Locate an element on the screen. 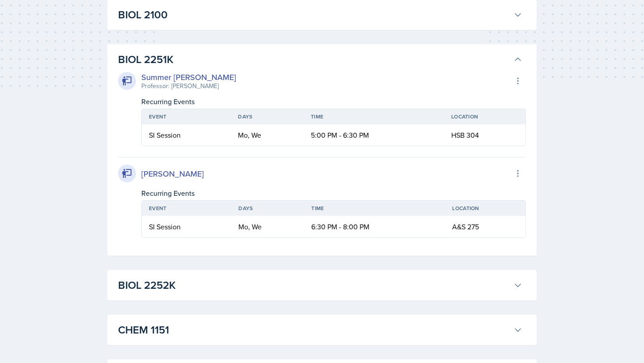 This screenshot has width=644, height=363. h3: BIOL 2251K is located at coordinates (314, 59).